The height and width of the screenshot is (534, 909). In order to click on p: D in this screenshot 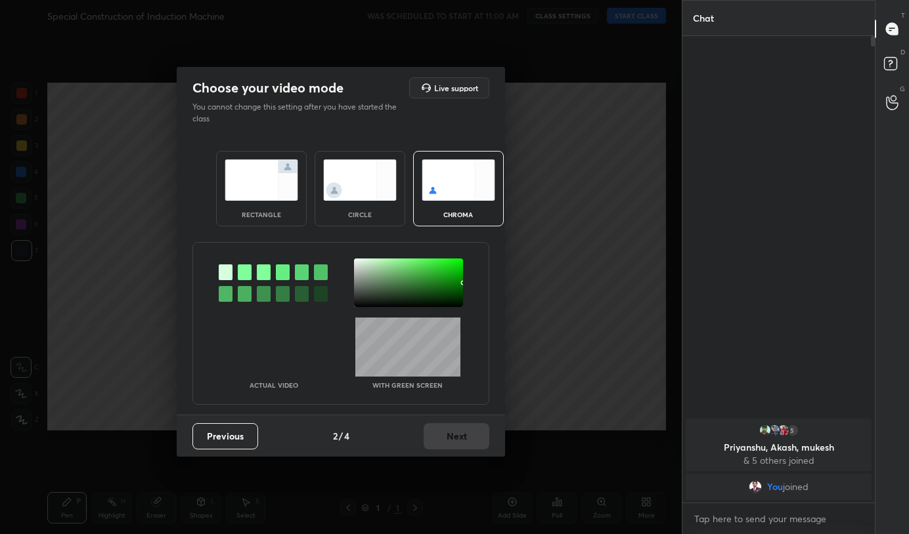, I will do `click(902, 52)`.